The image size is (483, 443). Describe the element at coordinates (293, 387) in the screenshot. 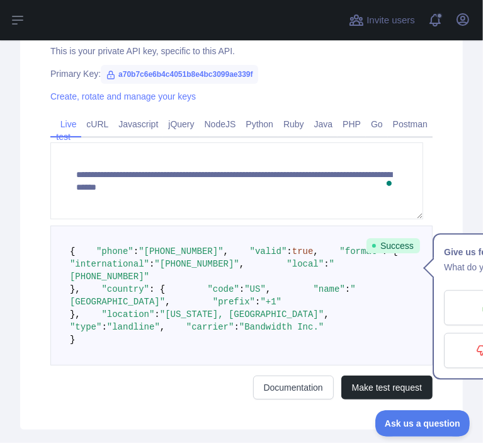

I see `a: Documentation` at that location.